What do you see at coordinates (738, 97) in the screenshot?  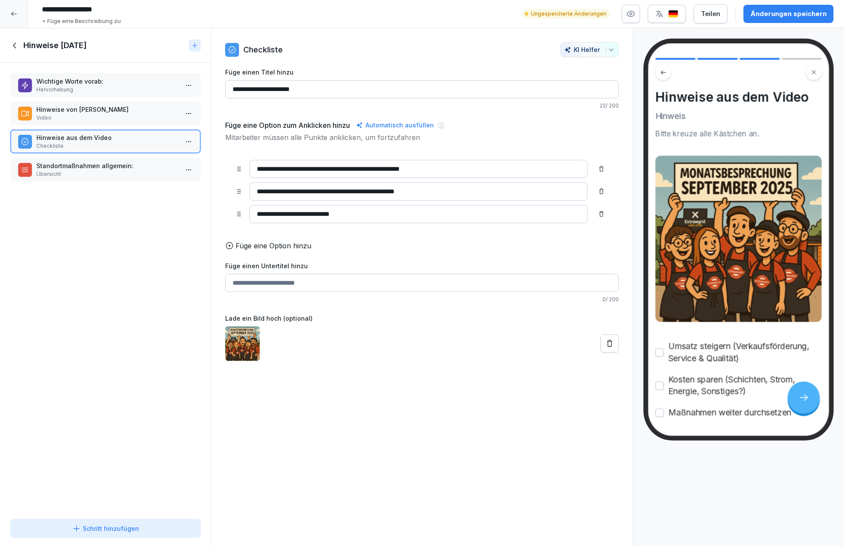 I see `h4: Hinweise aus dem Video` at bounding box center [738, 97].